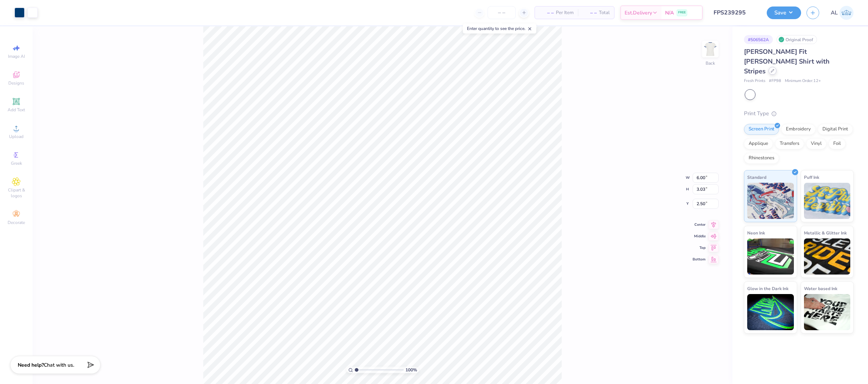 The image size is (868, 384). Describe the element at coordinates (604, 13) in the screenshot. I see `span: Total` at that location.